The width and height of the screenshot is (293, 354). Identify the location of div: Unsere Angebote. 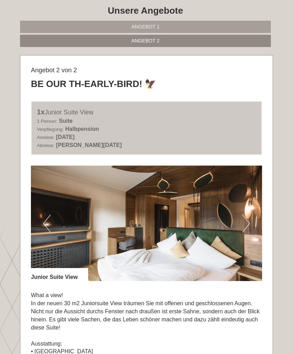
(145, 11).